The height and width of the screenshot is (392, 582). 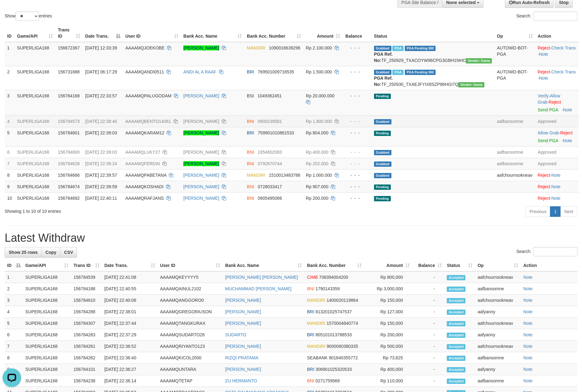 I want to click on a: Send PGA, so click(x=548, y=141).